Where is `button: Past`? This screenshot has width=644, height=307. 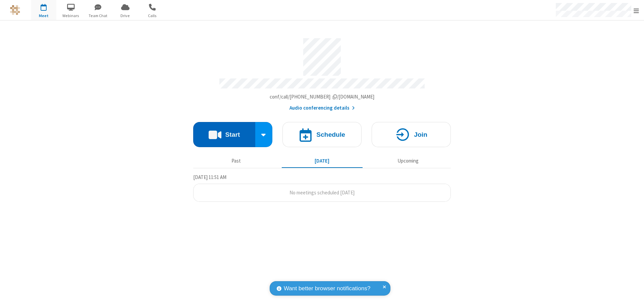 button: Past is located at coordinates (236, 161).